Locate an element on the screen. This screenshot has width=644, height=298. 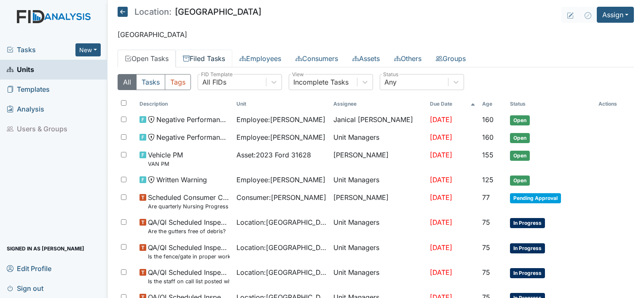
button: All is located at coordinates (127, 82).